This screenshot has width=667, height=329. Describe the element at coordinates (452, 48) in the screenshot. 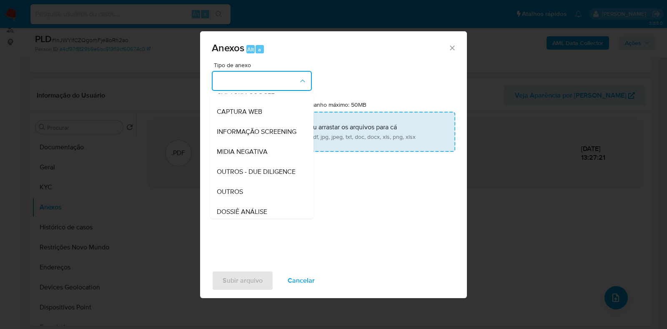

I see `button: Fechar` at that location.